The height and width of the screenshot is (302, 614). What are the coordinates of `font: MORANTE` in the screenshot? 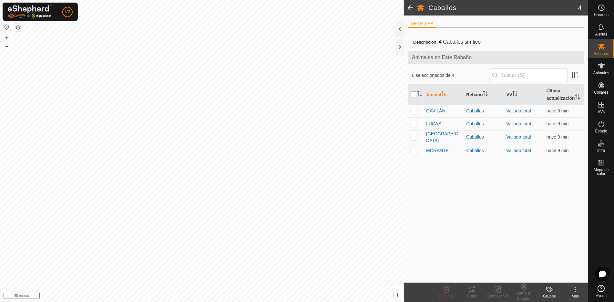 It's located at (438, 150).